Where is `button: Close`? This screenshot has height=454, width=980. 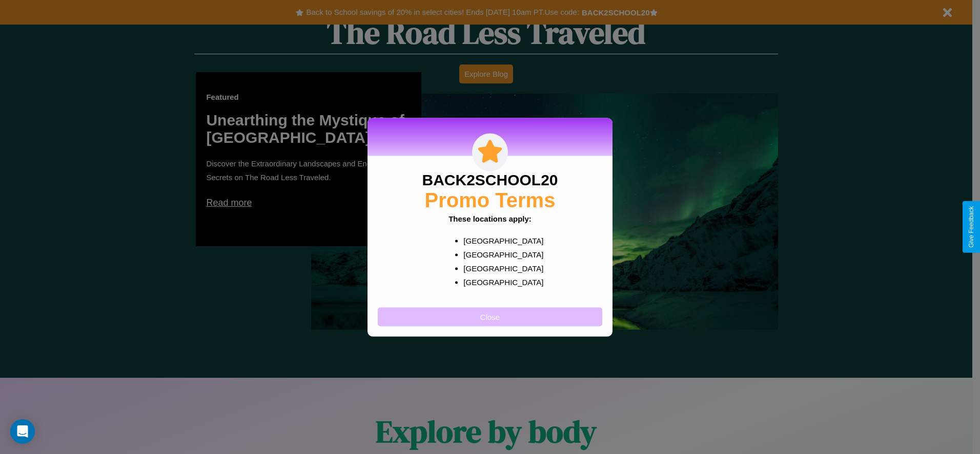 button: Close is located at coordinates (490, 316).